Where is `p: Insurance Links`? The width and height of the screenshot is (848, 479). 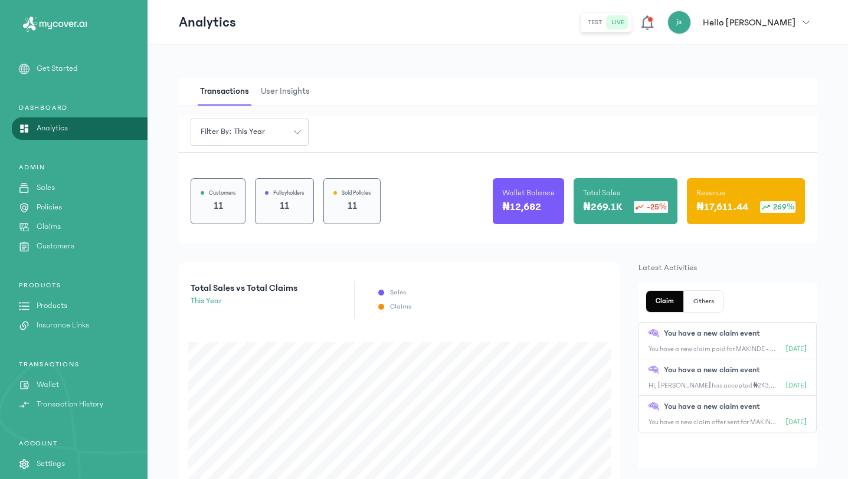
p: Insurance Links is located at coordinates (63, 325).